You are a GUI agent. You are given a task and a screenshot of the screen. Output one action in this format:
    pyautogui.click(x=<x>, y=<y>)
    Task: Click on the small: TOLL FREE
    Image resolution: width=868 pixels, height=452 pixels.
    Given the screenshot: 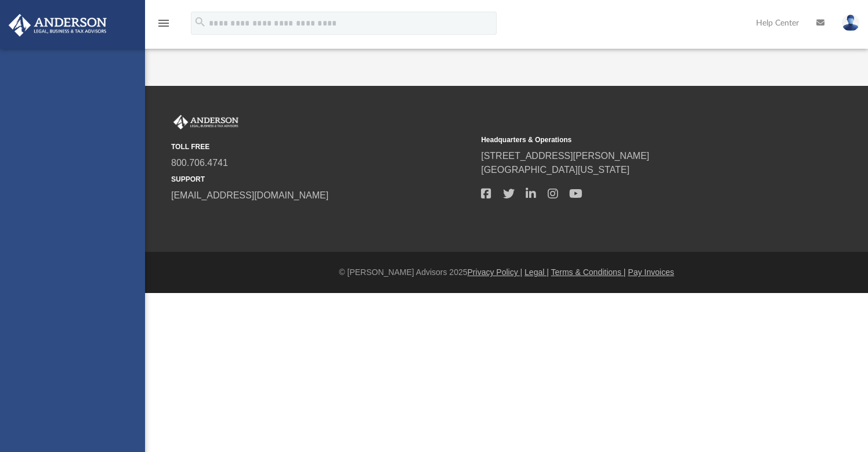 What is the action you would take?
    pyautogui.click(x=322, y=146)
    